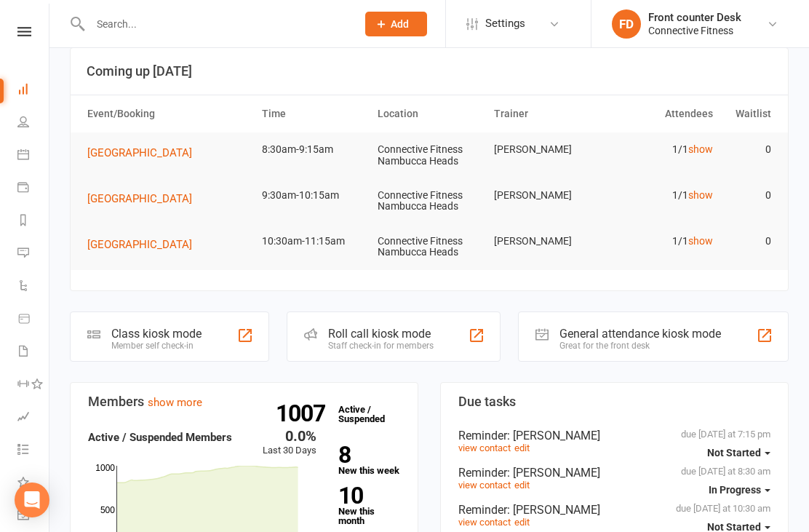 The image size is (809, 532). What do you see at coordinates (545, 113) in the screenshot?
I see `th: Trainer` at bounding box center [545, 113].